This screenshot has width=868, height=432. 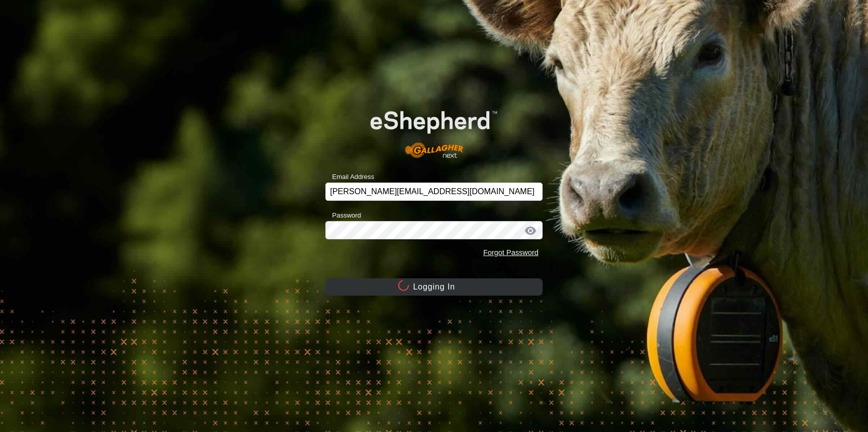 What do you see at coordinates (343, 216) in the screenshot?
I see `label: Password` at bounding box center [343, 216].